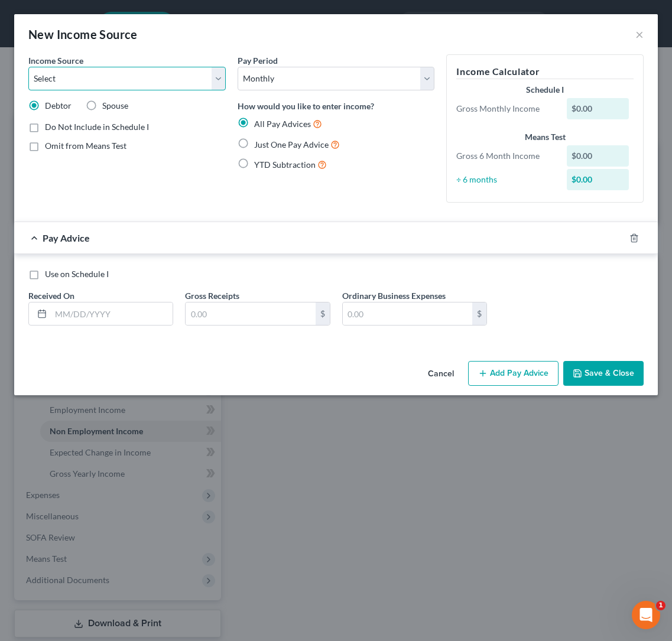 The width and height of the screenshot is (672, 641). I want to click on span: YTD Subtraction, so click(285, 164).